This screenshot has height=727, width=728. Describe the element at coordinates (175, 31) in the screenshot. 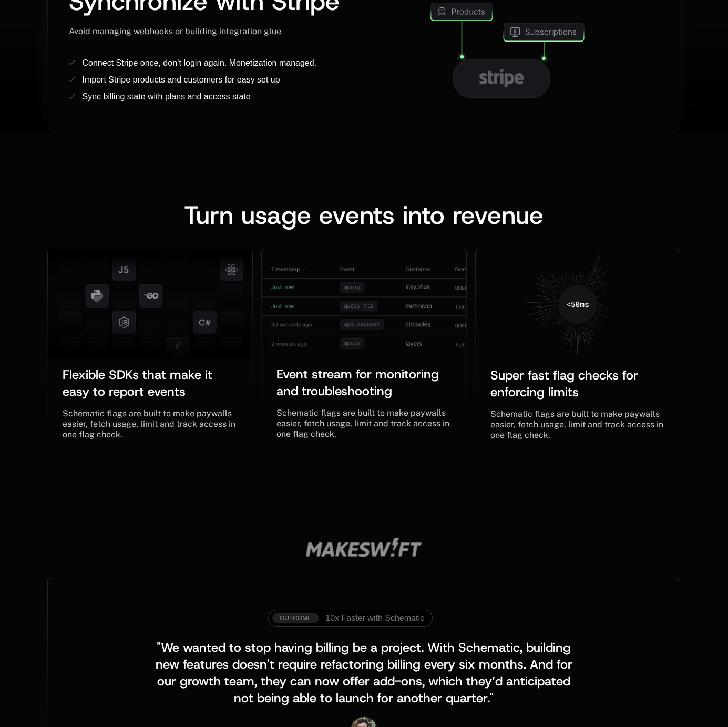

I see `span: Avoid managing webhooks or building integration glue` at that location.